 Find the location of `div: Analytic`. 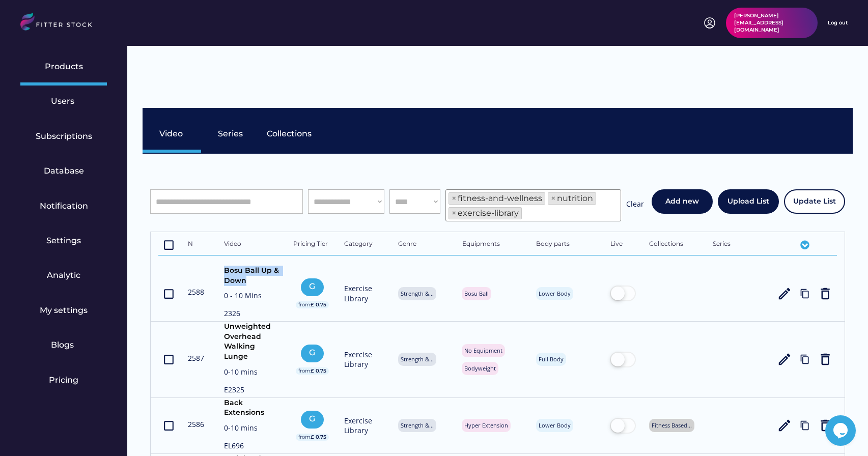

div: Analytic is located at coordinates (64, 276).